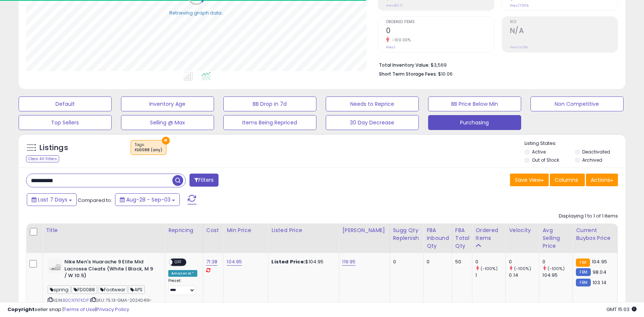  What do you see at coordinates (475, 123) in the screenshot?
I see `button: Purchasing` at bounding box center [475, 123].